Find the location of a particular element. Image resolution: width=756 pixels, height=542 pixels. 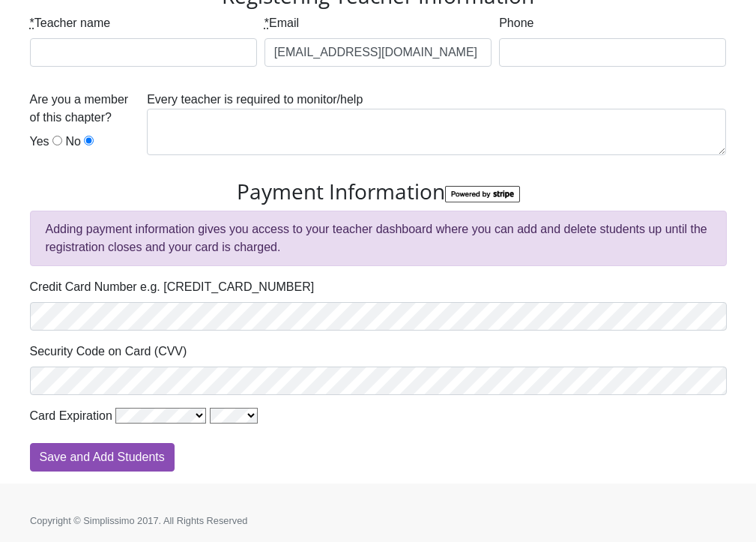

label: Teacher name is located at coordinates (70, 24).